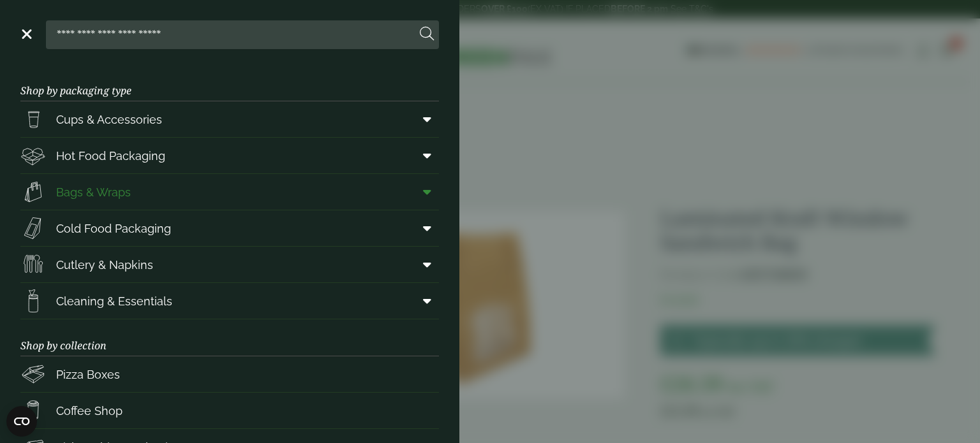 The image size is (980, 443). I want to click on img: open-wipe.svg, so click(33, 300).